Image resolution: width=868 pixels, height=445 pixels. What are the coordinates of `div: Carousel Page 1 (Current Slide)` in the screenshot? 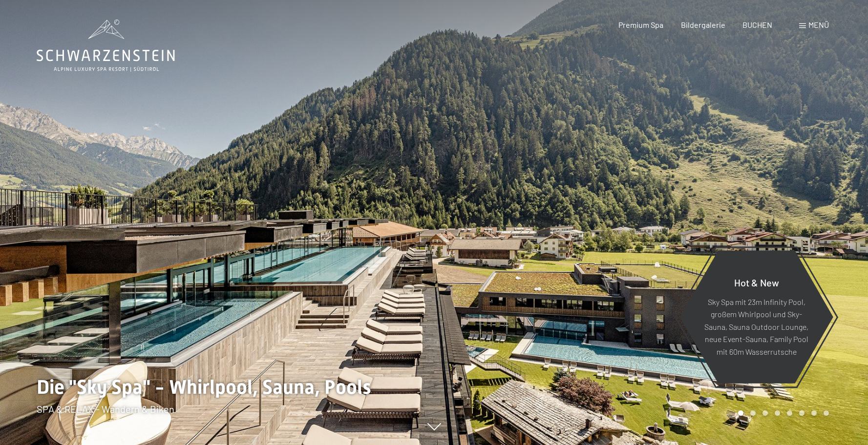 It's located at (740, 413).